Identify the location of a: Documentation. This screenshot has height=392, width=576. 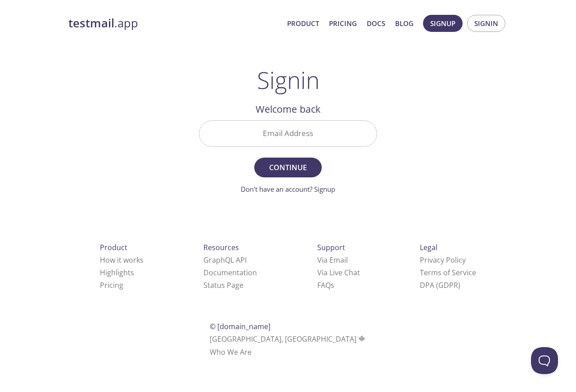
(230, 273).